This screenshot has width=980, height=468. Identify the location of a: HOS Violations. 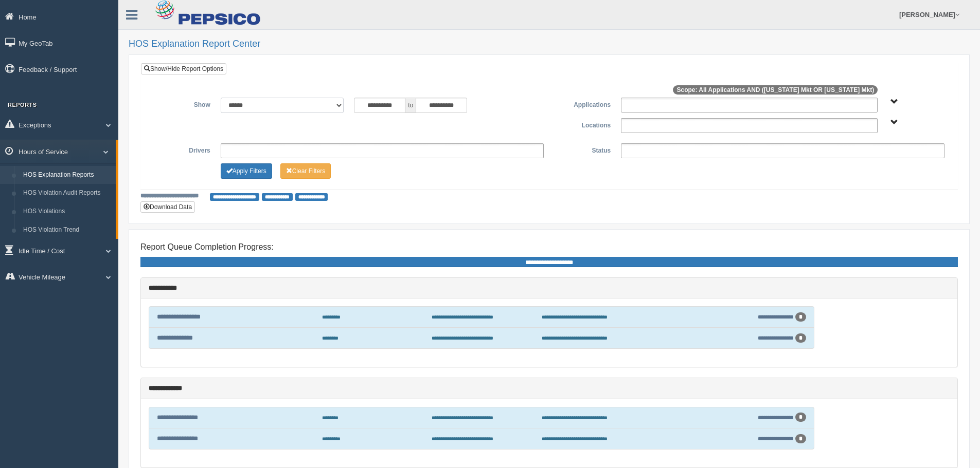
(67, 211).